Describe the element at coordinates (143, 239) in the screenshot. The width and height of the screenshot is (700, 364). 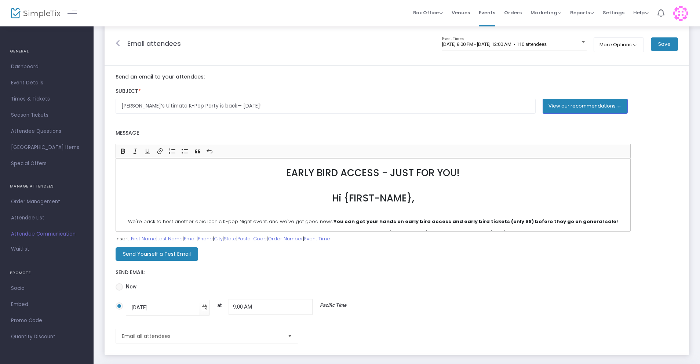
I see `a: First Name` at that location.